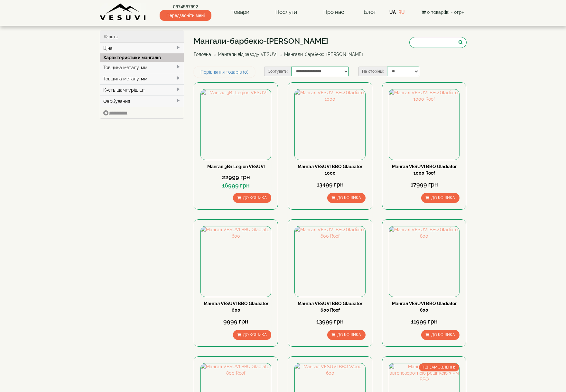  Describe the element at coordinates (446, 12) in the screenshot. I see `span: 0 товар(ів) - 0грн` at that location.